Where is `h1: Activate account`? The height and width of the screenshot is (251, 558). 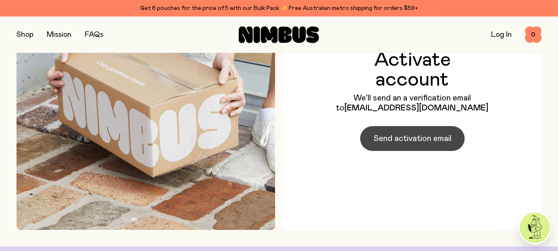
h1: Activate account is located at coordinates (412, 70).